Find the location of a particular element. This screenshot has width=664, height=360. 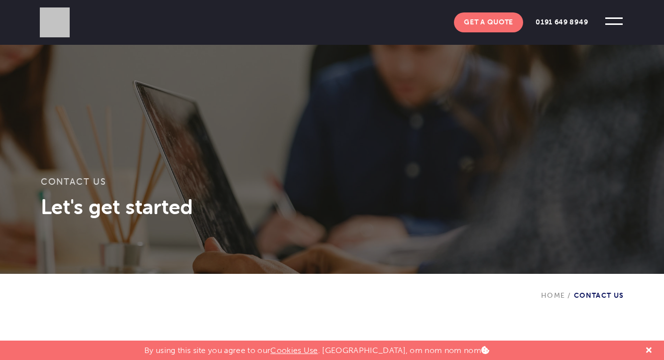

a: 0191 649 8949 is located at coordinates (561, 22).